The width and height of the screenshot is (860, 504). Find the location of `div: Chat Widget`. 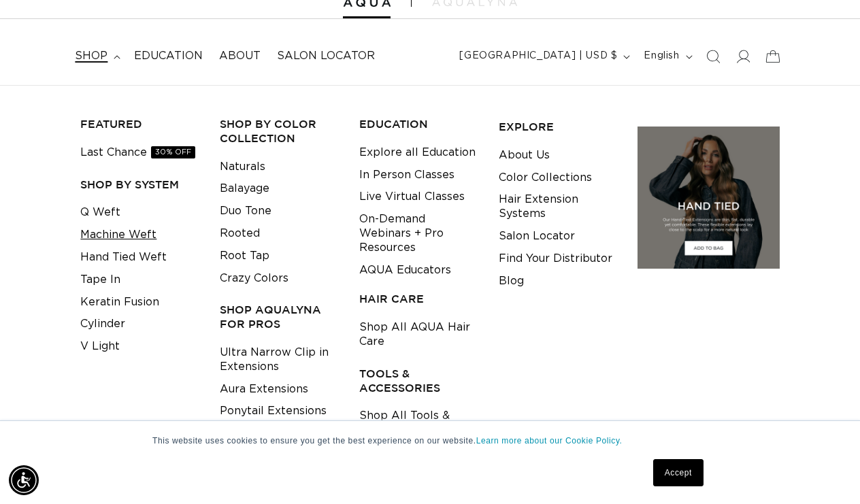

div: Chat Widget is located at coordinates (826, 471).